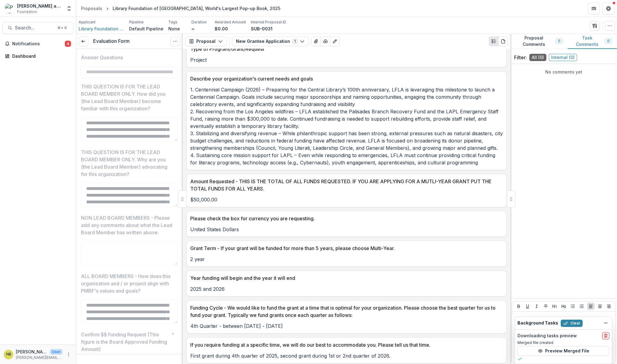  Describe the element at coordinates (537, 307) in the screenshot. I see `button: Italicize` at that location.